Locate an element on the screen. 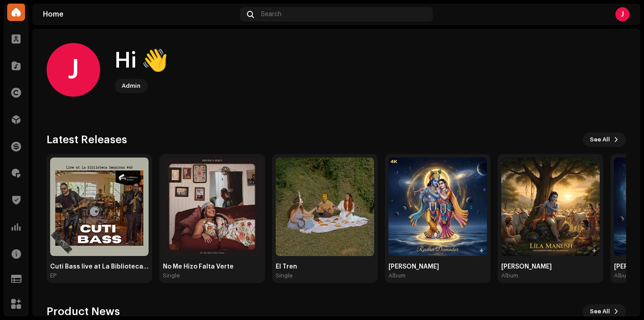 The width and height of the screenshot is (644, 320). img: 68d7cb35-2d7e-4ea8-a7f5-4e144aae12fb is located at coordinates (438, 206).